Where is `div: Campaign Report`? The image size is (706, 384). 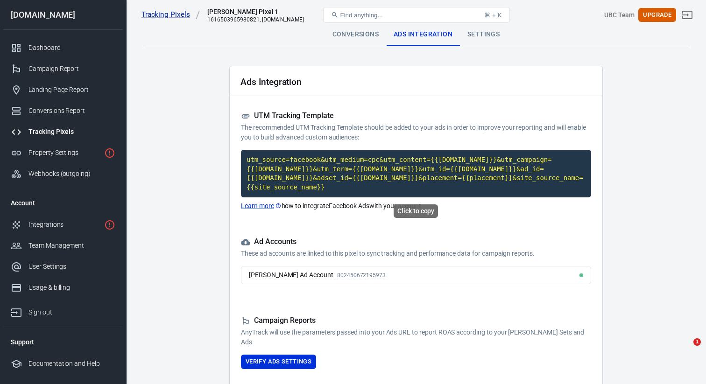
div: Campaign Report is located at coordinates (72, 69).